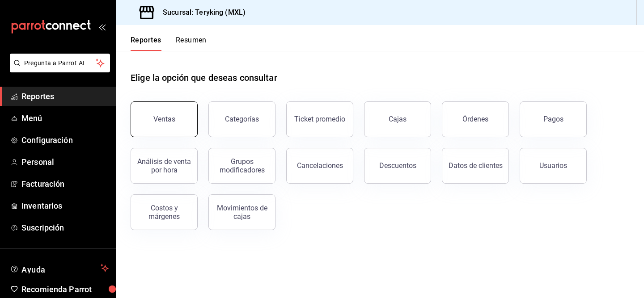 This screenshot has width=644, height=298. What do you see at coordinates (398, 165) in the screenshot?
I see `div: Descuentos` at bounding box center [398, 165].